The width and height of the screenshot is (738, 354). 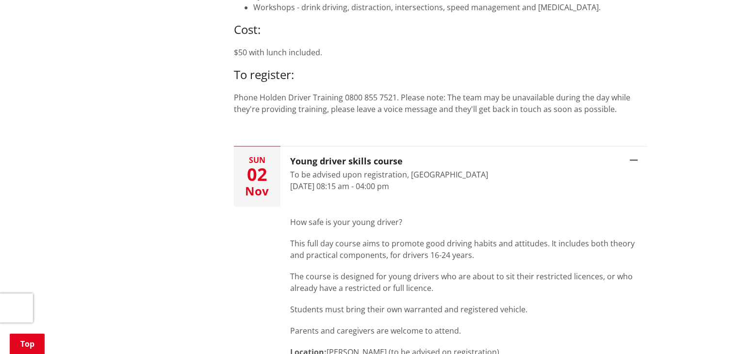 I want to click on h3: Cost:, so click(x=441, y=30).